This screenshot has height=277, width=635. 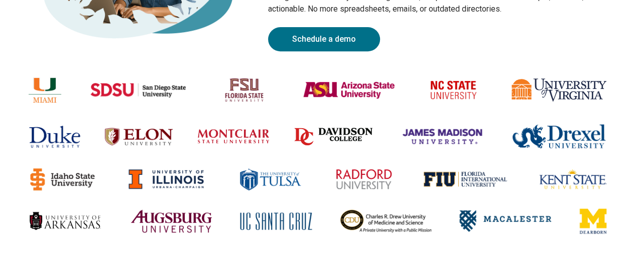 What do you see at coordinates (45, 90) in the screenshot?
I see `img: University of Miami` at bounding box center [45, 90].